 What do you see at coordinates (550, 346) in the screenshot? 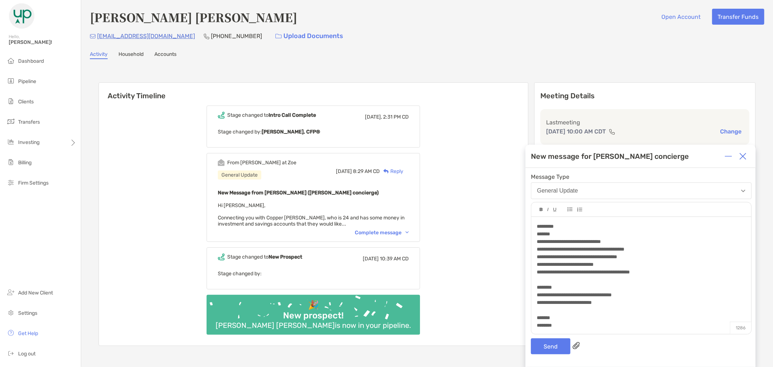
I see `button: Send` at bounding box center [550, 346].